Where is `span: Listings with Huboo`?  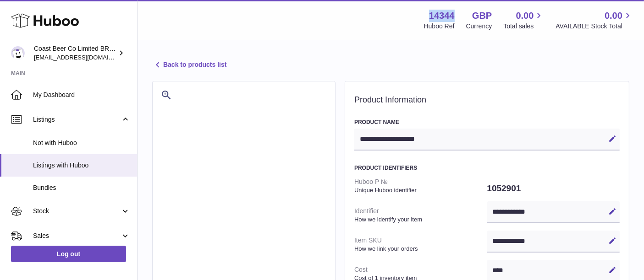
span: Listings with Huboo is located at coordinates (82, 165).